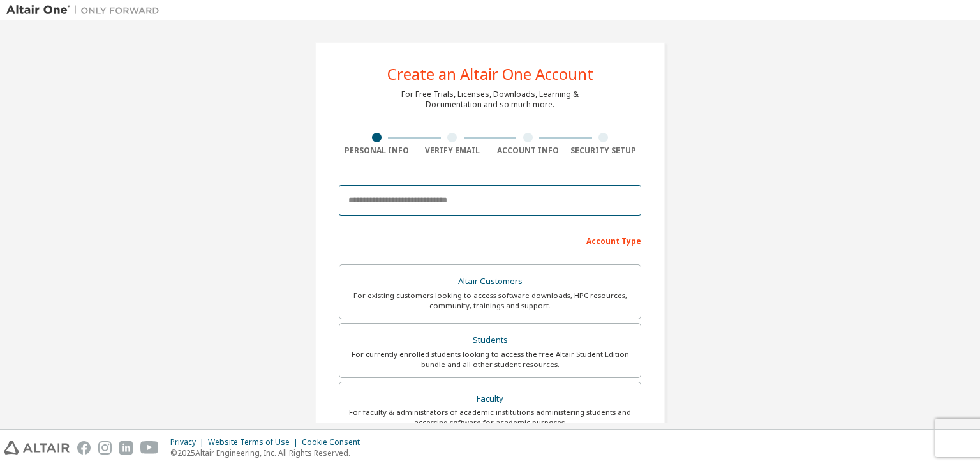 The image size is (980, 466). What do you see at coordinates (603, 151) in the screenshot?
I see `div: Security Setup` at bounding box center [603, 151].